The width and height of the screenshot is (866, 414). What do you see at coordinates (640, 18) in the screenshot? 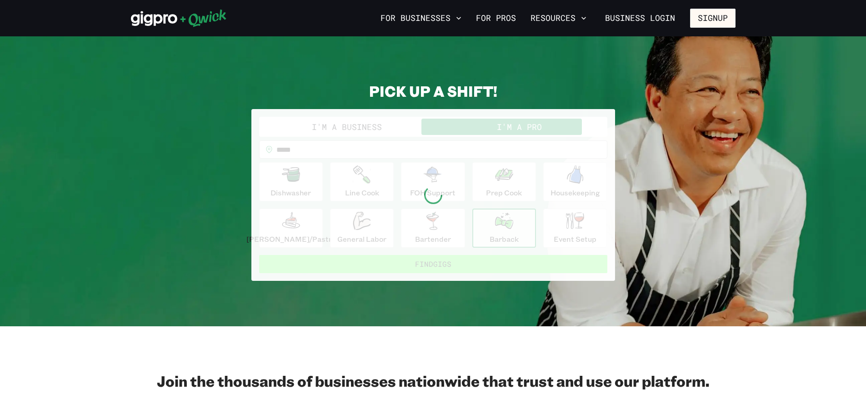
I see `a: Business Login` at bounding box center [640, 18].